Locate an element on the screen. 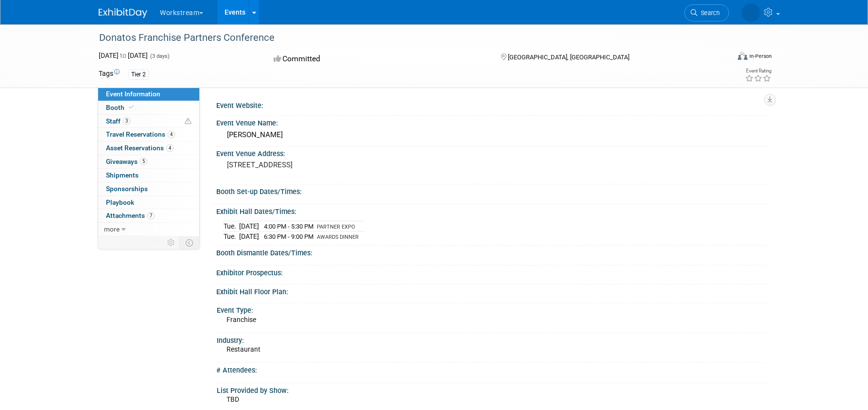 This screenshot has height=410, width=868. a: Booth is located at coordinates (149, 107).